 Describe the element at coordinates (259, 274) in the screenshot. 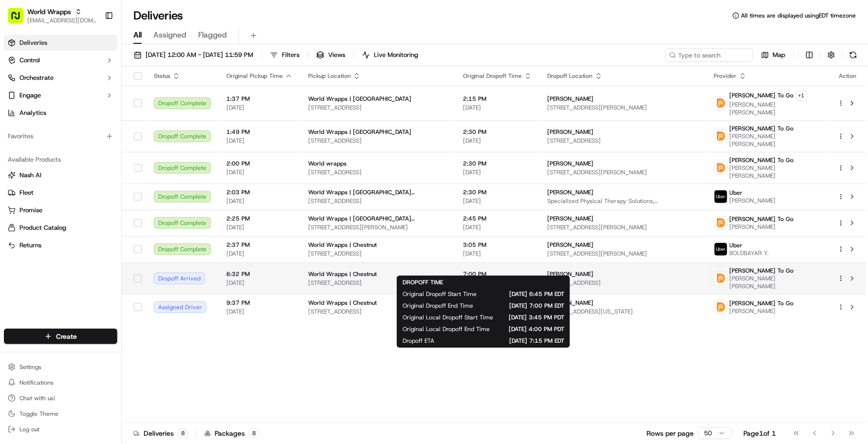

I see `span: 6:32 PM` at that location.